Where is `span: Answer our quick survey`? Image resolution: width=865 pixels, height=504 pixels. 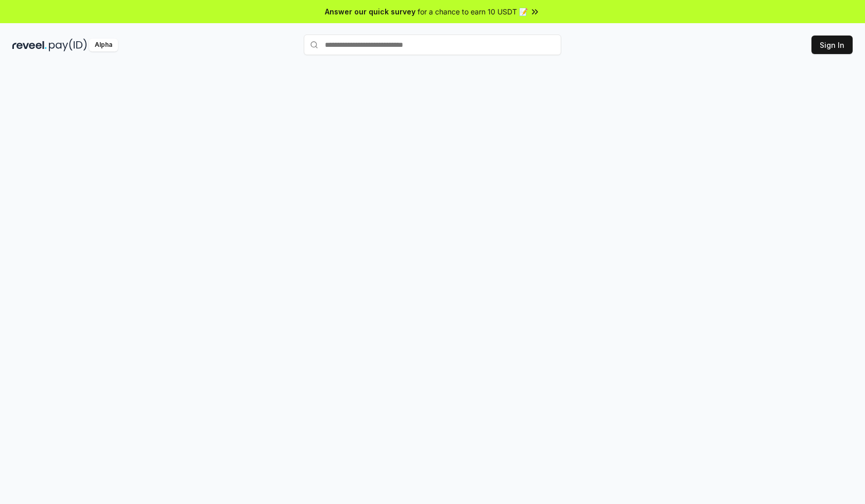
span: Answer our quick survey is located at coordinates (371, 11).